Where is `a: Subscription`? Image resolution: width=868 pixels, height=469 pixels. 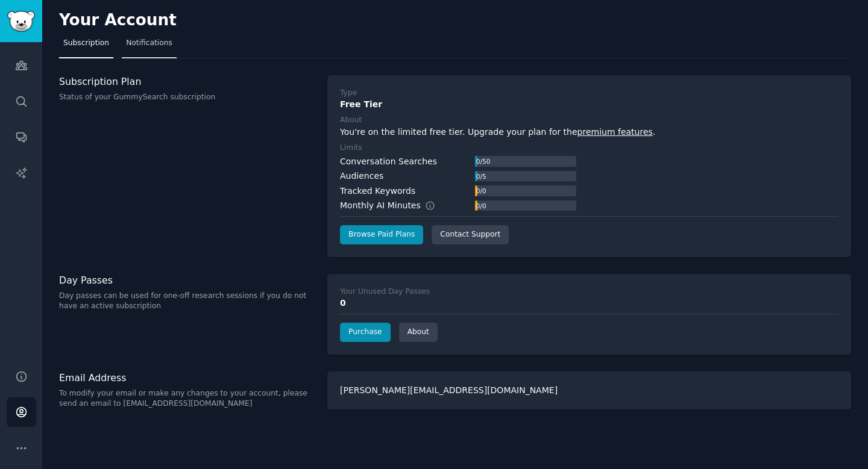
a: Subscription is located at coordinates (86, 46).